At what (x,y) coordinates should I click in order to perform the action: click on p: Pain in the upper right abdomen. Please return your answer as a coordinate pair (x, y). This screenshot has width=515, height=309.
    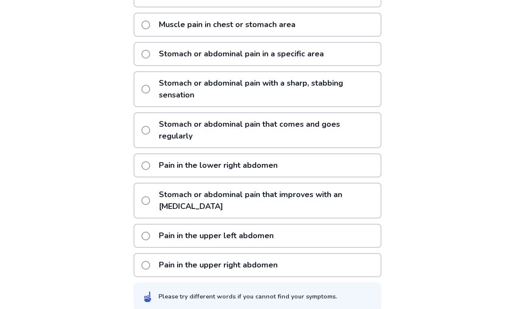
    Looking at the image, I should click on (218, 265).